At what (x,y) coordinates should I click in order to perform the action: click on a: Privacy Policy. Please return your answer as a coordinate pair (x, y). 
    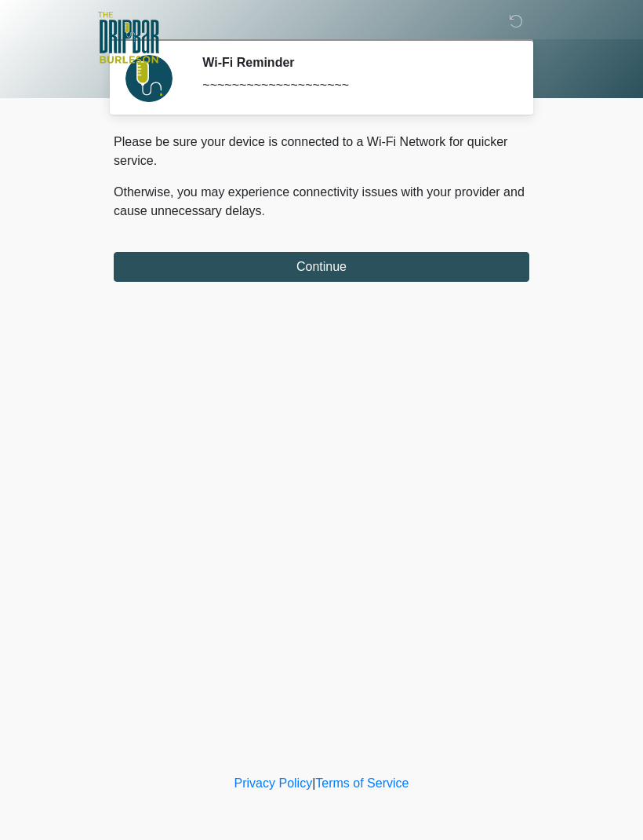
    Looking at the image, I should click on (274, 782).